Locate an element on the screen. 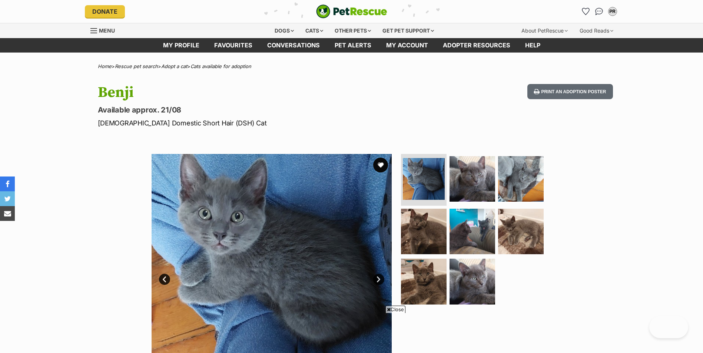 Image resolution: width=703 pixels, height=353 pixels. a: Donate is located at coordinates (105, 11).